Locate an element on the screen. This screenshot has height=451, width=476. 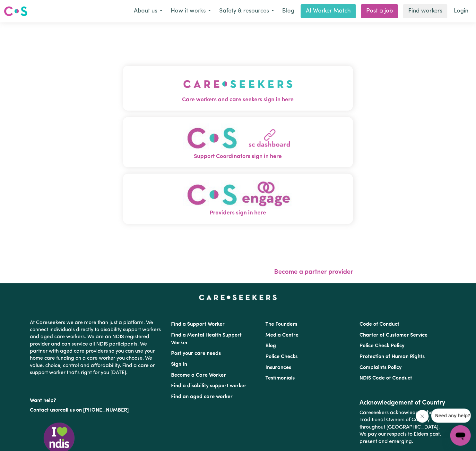
a: Login is located at coordinates (461, 11).